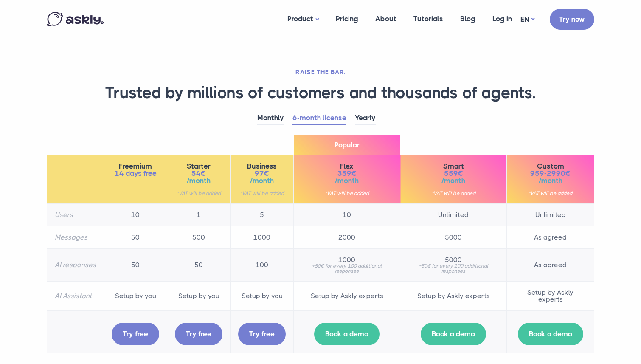  Describe the element at coordinates (453, 166) in the screenshot. I see `span: Smart` at that location.